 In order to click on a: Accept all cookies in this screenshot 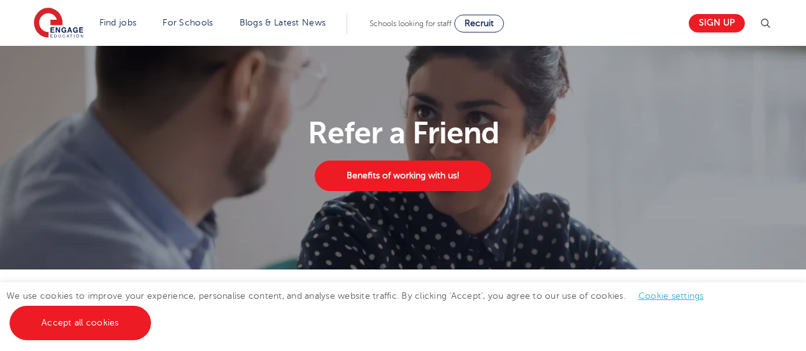, I will do `click(80, 323)`.